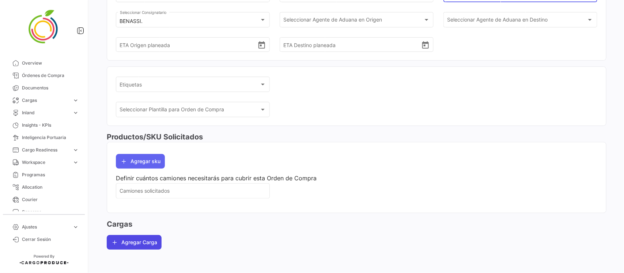  Describe the element at coordinates (44, 212) in the screenshot. I see `a: Sensores` at that location.